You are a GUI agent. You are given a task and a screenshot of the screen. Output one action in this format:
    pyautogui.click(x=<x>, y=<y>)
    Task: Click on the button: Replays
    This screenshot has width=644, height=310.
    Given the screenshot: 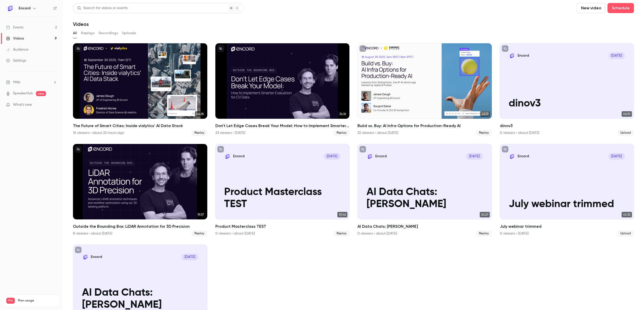 What is the action you would take?
    pyautogui.click(x=88, y=33)
    